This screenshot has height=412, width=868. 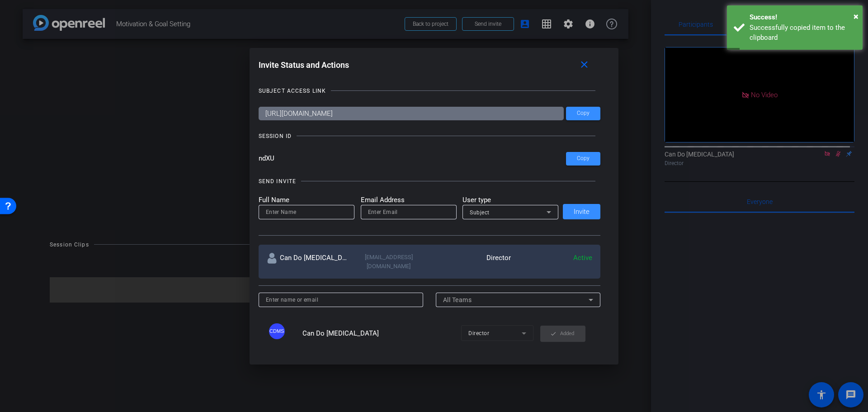 What do you see at coordinates (584, 65) in the screenshot?
I see `mat-icon: close` at bounding box center [584, 65].